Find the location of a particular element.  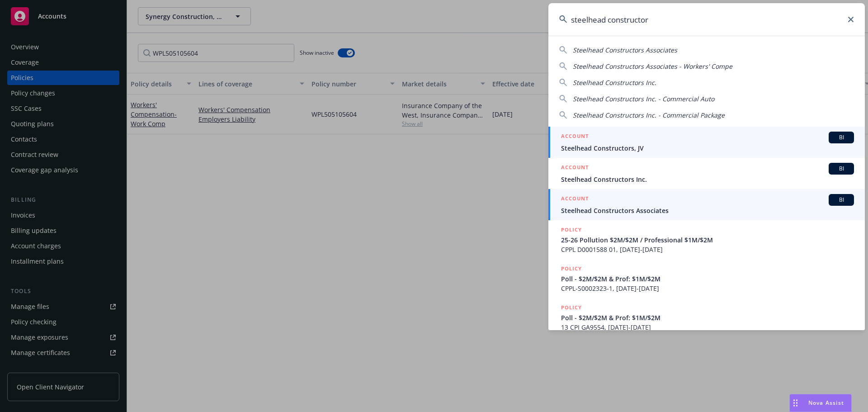

span: Steelhead Constructors Inc. - Commercial Auto is located at coordinates (644, 99).